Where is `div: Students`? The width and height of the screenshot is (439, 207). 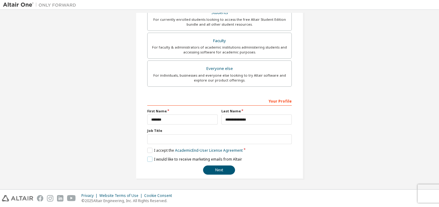 div: Students is located at coordinates (220, 13).